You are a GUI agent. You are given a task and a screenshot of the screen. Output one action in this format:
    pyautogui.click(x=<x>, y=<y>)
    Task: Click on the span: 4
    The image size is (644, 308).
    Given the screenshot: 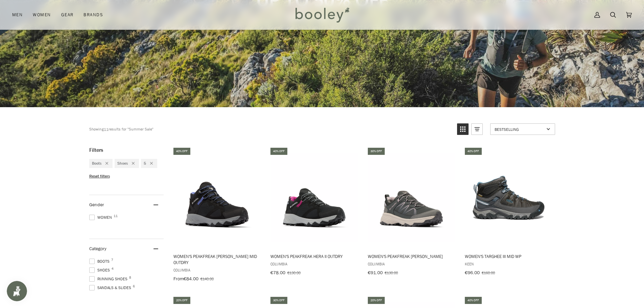 What is the action you would take?
    pyautogui.click(x=112, y=269)
    